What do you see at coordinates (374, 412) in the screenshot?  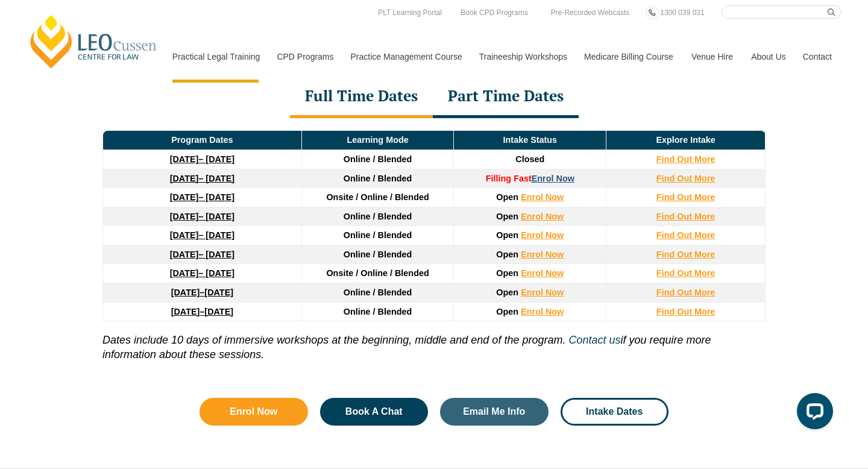 I see `a: Book A Chat` at bounding box center [374, 412].